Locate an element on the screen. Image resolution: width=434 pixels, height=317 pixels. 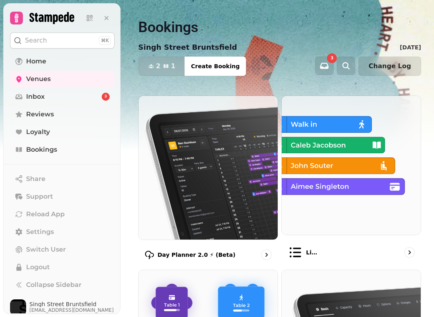
span: 1 is located at coordinates (173, 66).